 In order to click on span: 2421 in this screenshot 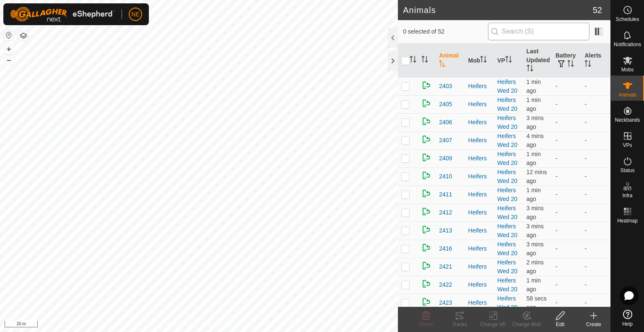, I will do `click(445, 267)`.